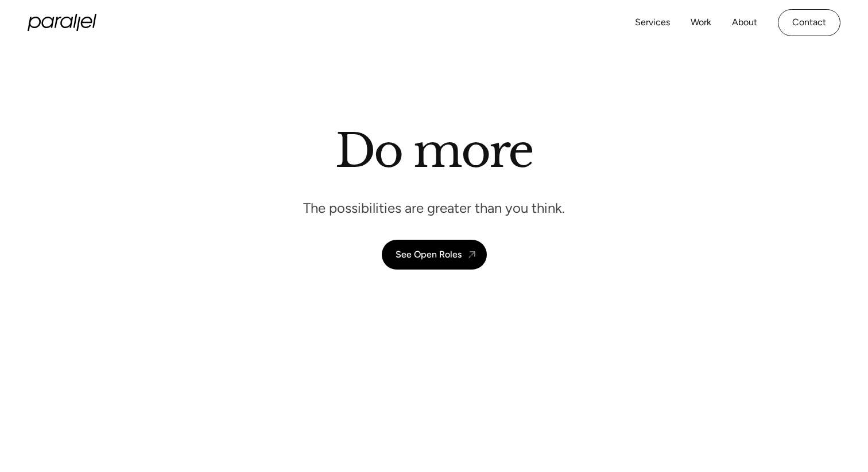  Describe the element at coordinates (428, 254) in the screenshot. I see `div: See Open Roles` at that location.